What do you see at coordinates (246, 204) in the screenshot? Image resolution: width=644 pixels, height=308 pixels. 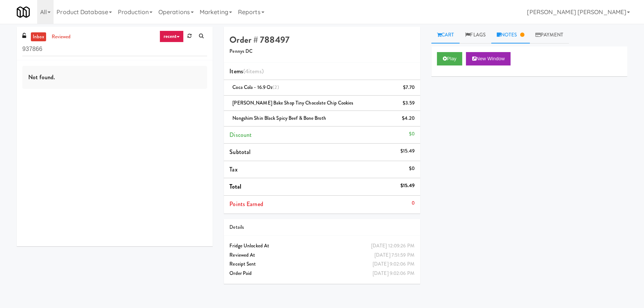 I see `span: Points Earned` at bounding box center [246, 204].